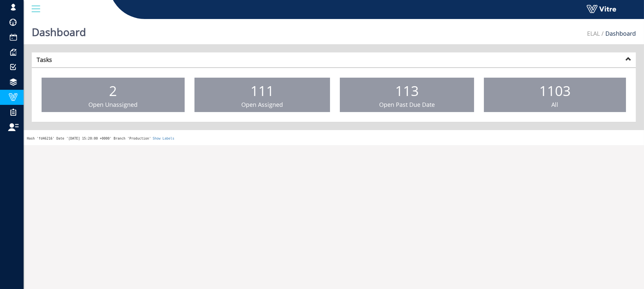  What do you see at coordinates (407, 95) in the screenshot?
I see `a: 113 Open Past Due Date` at bounding box center [407, 95].